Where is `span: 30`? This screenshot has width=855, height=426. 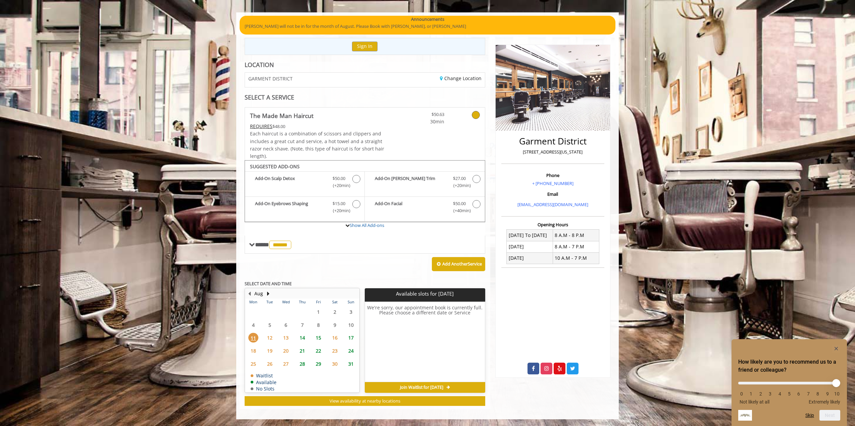 span: 30 is located at coordinates (335, 364).